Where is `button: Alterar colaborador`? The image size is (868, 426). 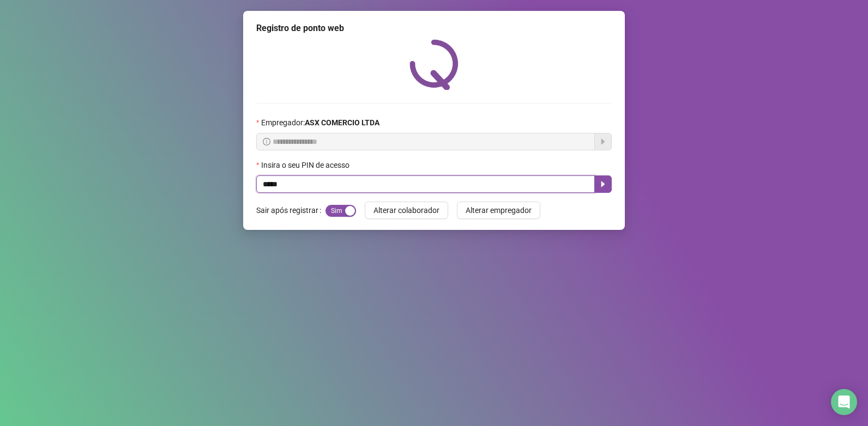
button: Alterar colaborador is located at coordinates (406, 210).